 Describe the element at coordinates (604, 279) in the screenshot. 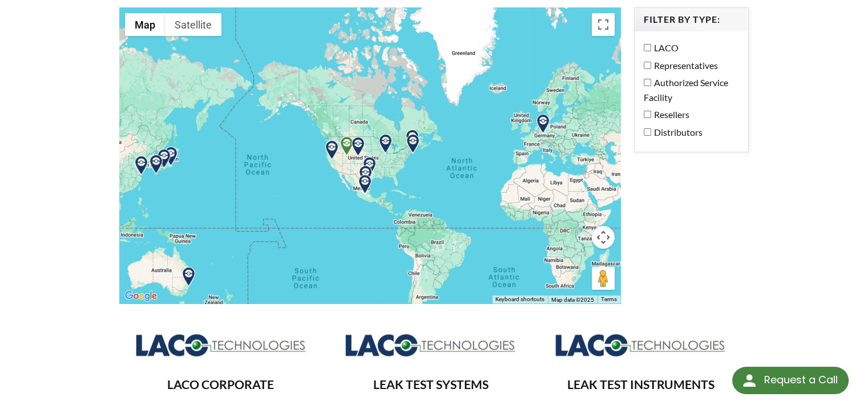

I see `button: Drag Pegman onto the map to open Street View` at that location.